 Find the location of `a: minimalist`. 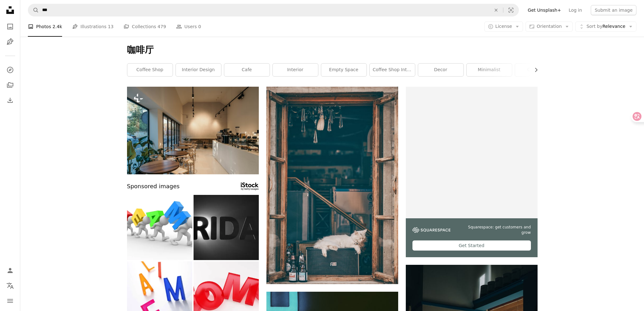

a: minimalist is located at coordinates (489, 70).